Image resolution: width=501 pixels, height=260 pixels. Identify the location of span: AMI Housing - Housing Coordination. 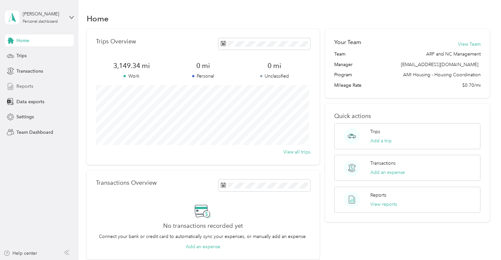
(442, 75).